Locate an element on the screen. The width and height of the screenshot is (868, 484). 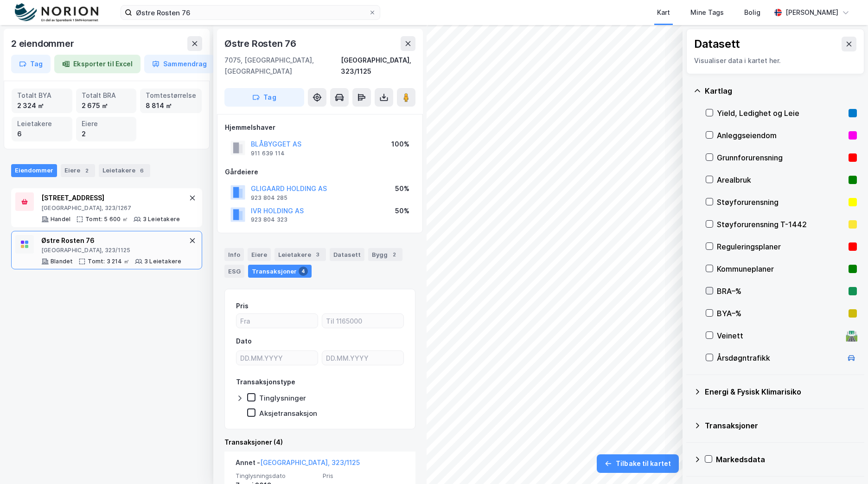
button: Sammendrag is located at coordinates (179, 64).